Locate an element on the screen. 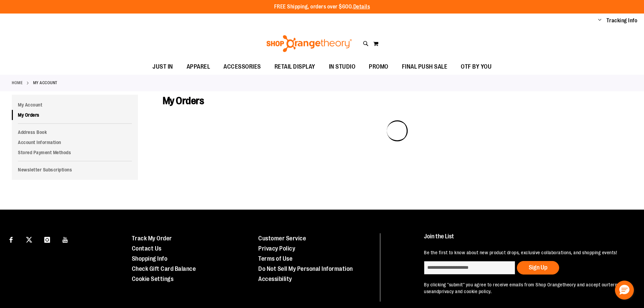 The height and width of the screenshot is (308, 644). span: APPAREL is located at coordinates (198, 67).